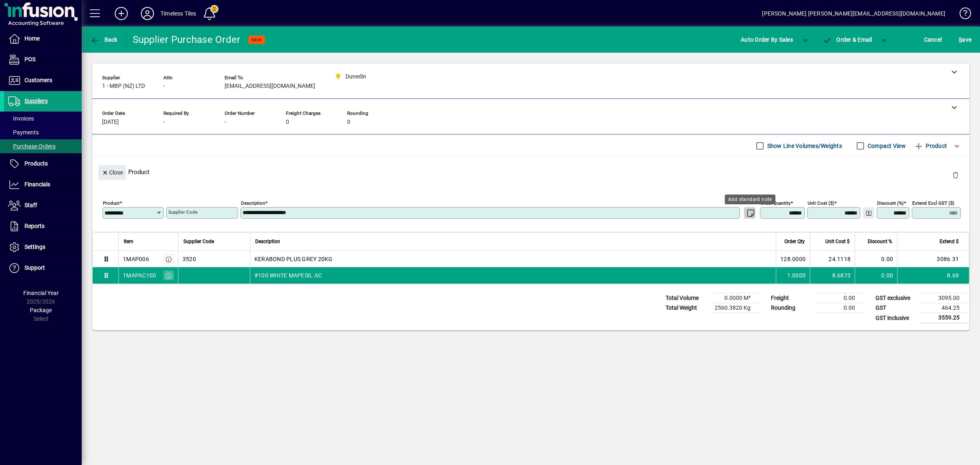  I want to click on div: Timeless Tiles, so click(178, 14).